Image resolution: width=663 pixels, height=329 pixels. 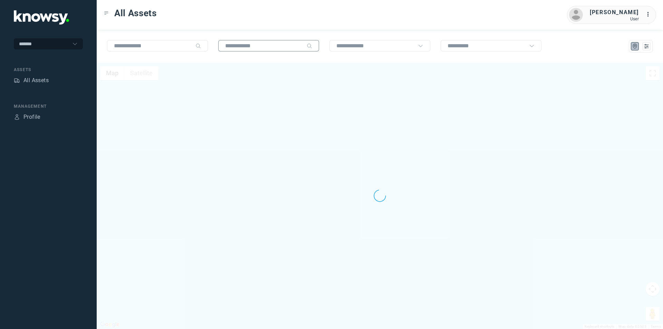 What do you see at coordinates (48, 106) in the screenshot?
I see `div: Management` at bounding box center [48, 106].